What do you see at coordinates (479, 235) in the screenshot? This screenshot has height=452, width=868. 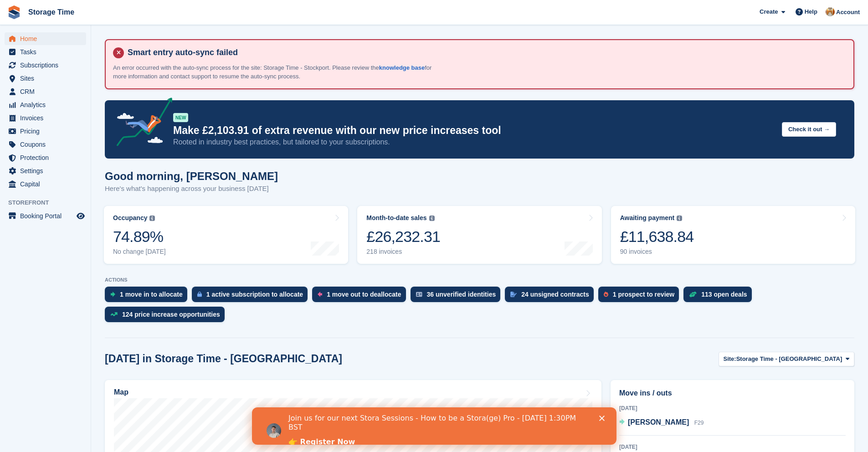 I see `a: Month-to-date sales £26,232.31 218 invoices` at bounding box center [479, 235].